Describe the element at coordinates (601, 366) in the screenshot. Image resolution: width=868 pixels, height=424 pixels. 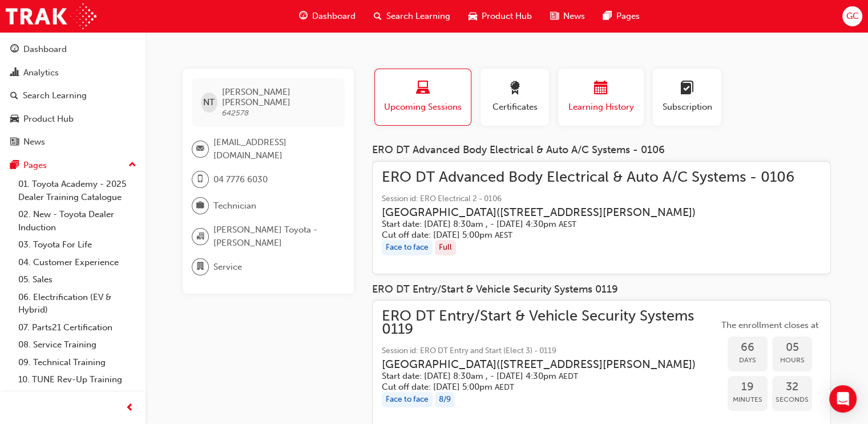
I see `a: ERO DT Entry/Start & Vehicle Security Systems 0119Session id: ERO DT Entry and Start (Elect 3) - ...` at that location.